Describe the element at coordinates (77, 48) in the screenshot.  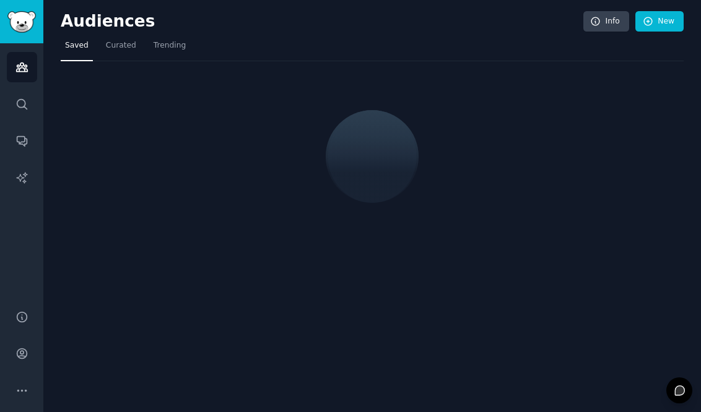
I see `a: Saved` at that location.